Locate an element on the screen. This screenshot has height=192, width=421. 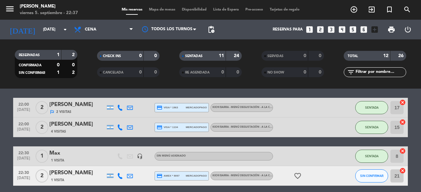
strong: 24 is located at coordinates (237, 56).